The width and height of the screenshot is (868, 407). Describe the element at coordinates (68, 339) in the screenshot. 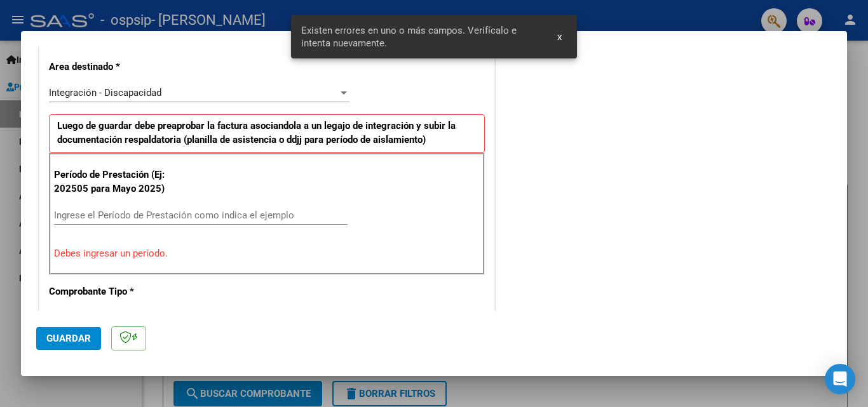

I see `span: Guardar` at that location.